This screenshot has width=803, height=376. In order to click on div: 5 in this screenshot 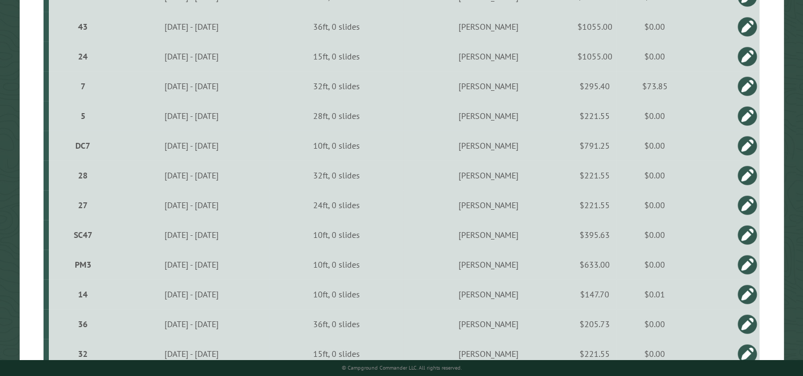, I will do `click(83, 116)`.